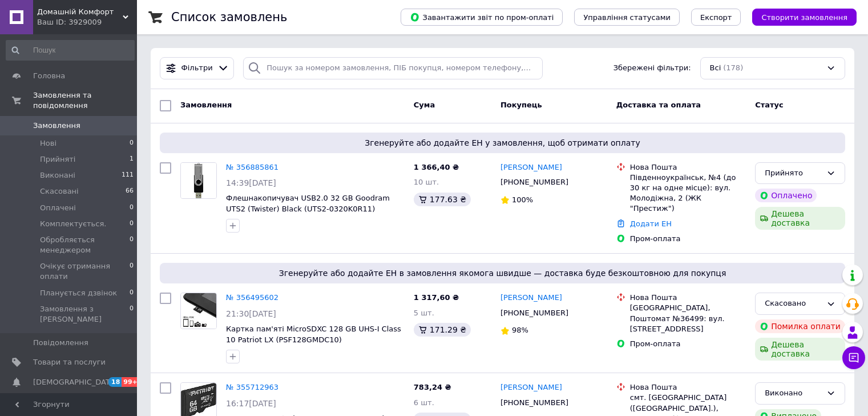 The height and width of the screenshot is (416, 868). What do you see at coordinates (252, 167) in the screenshot?
I see `a: № 356885861` at bounding box center [252, 167].